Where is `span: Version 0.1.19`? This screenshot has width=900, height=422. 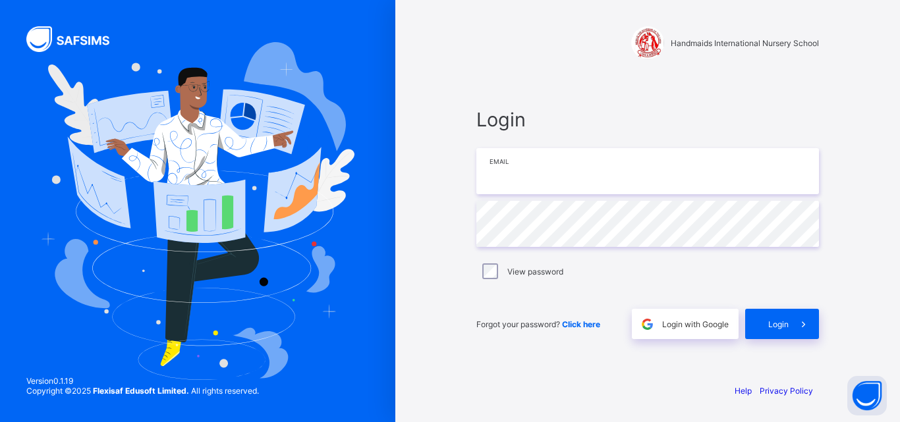
span: Version 0.1.19 is located at coordinates (142, 381).